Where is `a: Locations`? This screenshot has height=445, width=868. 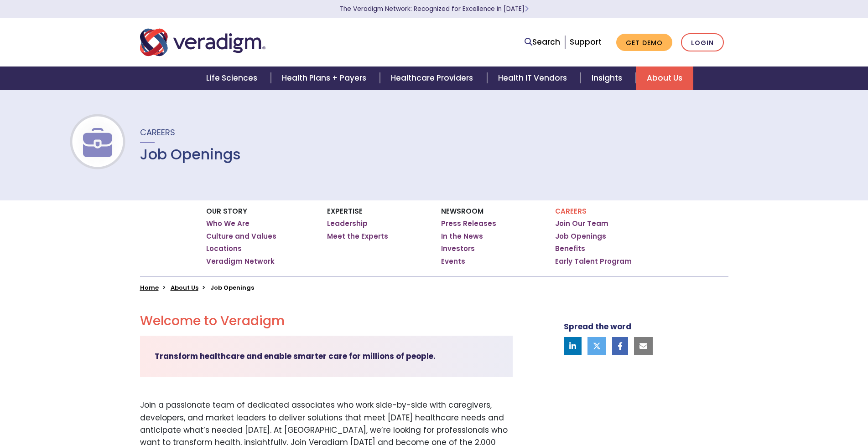 a: Locations is located at coordinates (224, 249).